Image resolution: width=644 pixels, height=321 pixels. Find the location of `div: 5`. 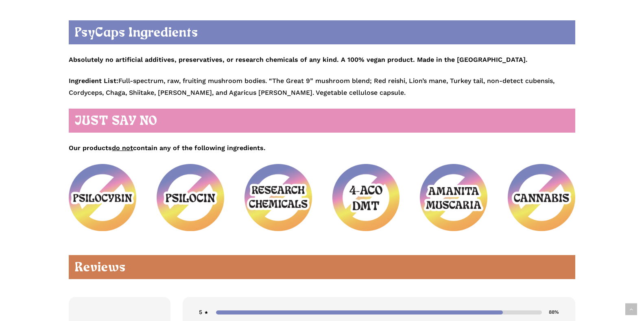

div: 5 is located at coordinates (204, 312).